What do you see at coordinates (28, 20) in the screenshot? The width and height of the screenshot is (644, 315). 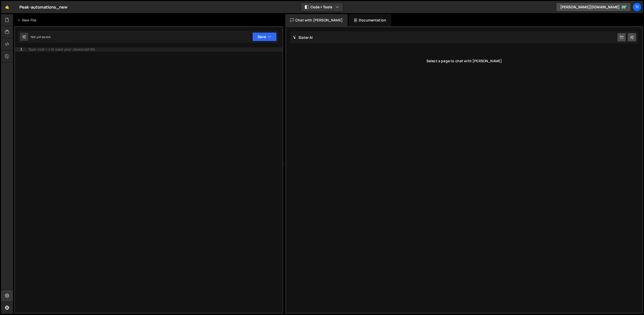 I see `div: New File` at bounding box center [28, 20].